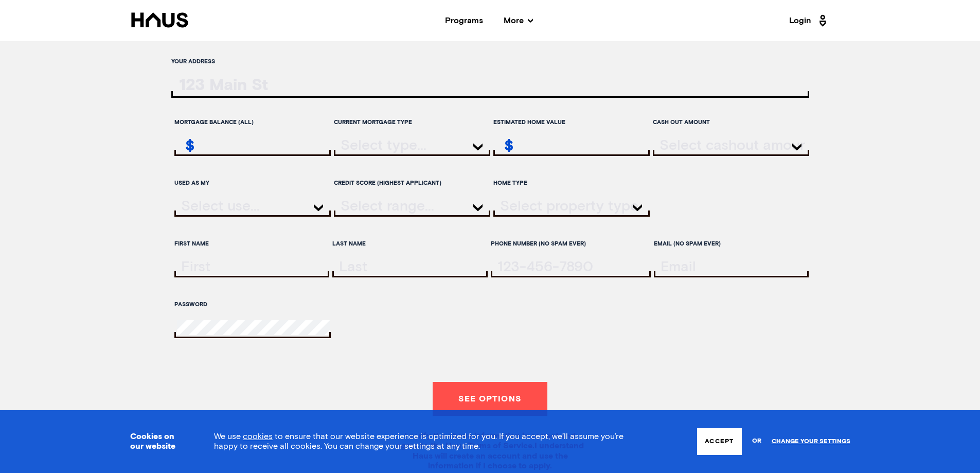  Describe the element at coordinates (490, 399) in the screenshot. I see `button: See options` at that location.